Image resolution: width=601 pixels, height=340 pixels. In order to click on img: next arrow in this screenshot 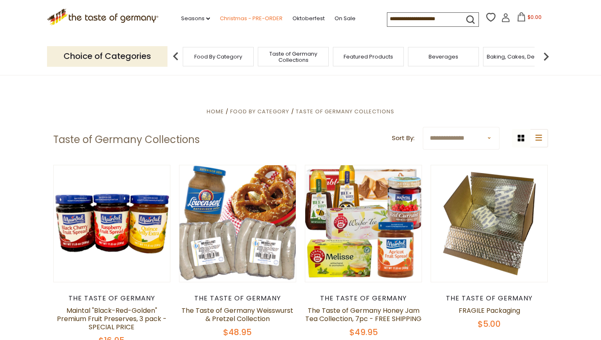, I will do `click(546, 57)`.